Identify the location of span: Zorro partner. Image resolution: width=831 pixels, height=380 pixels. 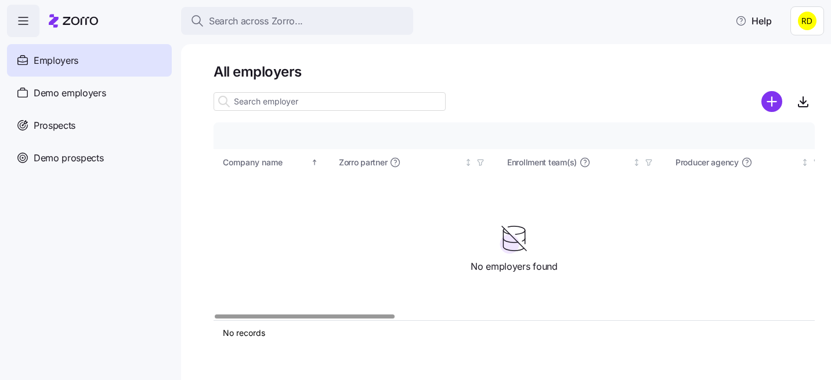
(363, 162).